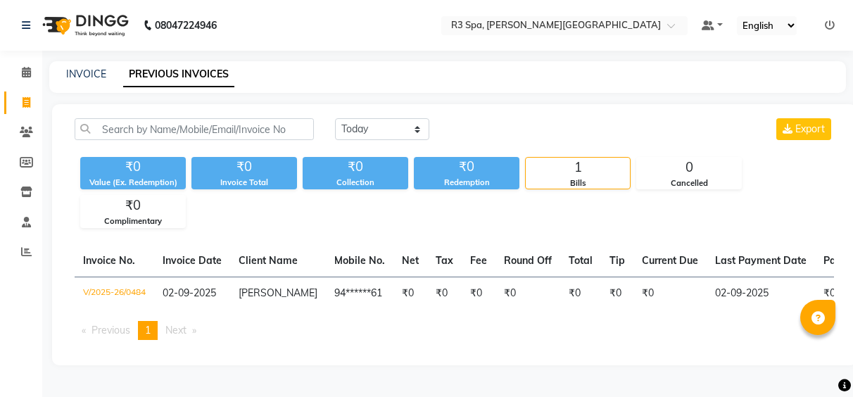 This screenshot has width=853, height=397. What do you see at coordinates (810, 129) in the screenshot?
I see `span: Export` at bounding box center [810, 129].